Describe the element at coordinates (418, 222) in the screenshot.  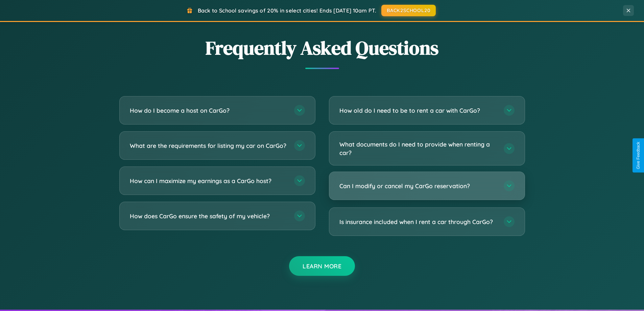
I see `h3: Is insurance included when I rent a car through CarGo?` at that location.